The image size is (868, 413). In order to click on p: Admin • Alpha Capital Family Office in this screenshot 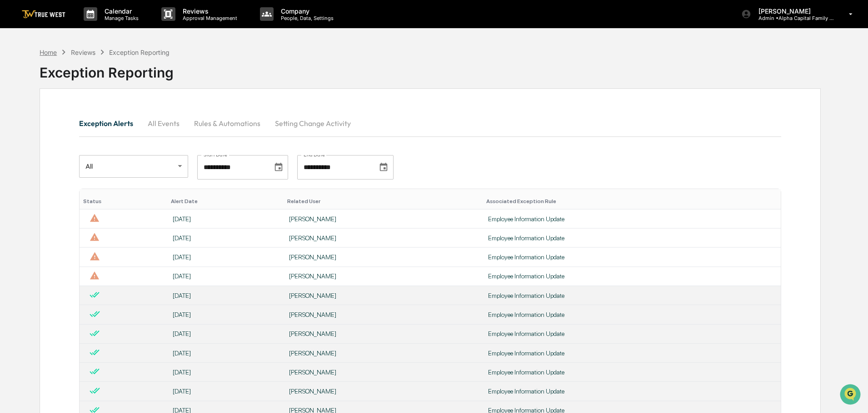, I will do `click(794, 18)`.